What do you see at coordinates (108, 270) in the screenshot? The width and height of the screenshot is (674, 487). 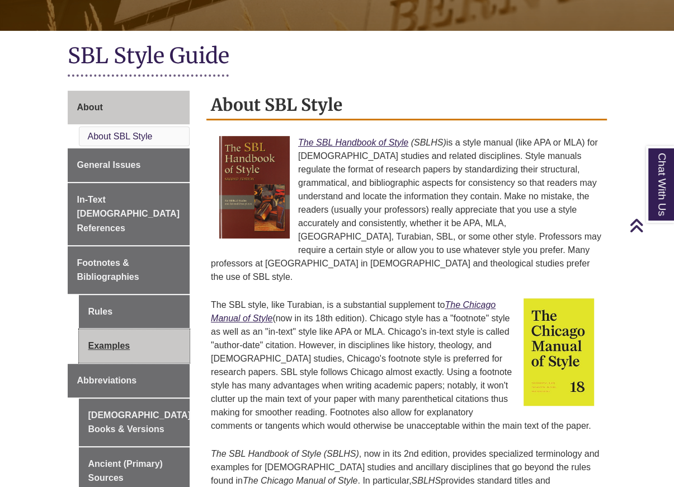 I see `span: Footnotes & Bibliographies` at bounding box center [108, 270].